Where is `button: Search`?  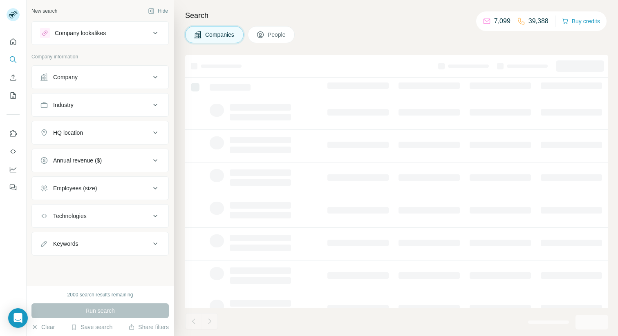
button: Search is located at coordinates (13, 60).